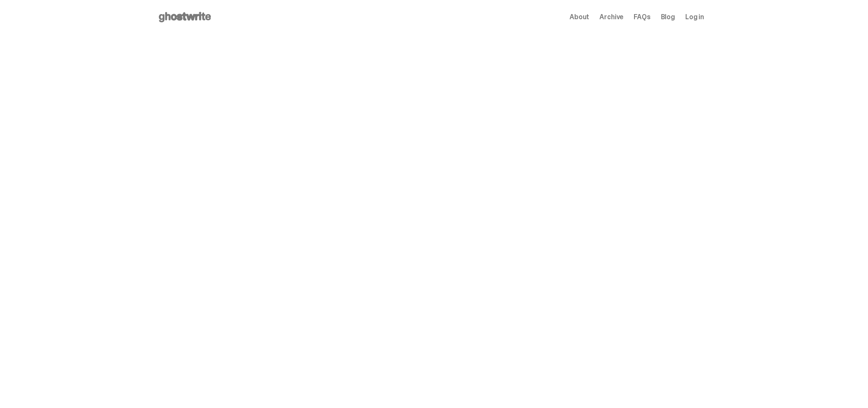 The width and height of the screenshot is (868, 408). I want to click on span: Archive, so click(611, 17).